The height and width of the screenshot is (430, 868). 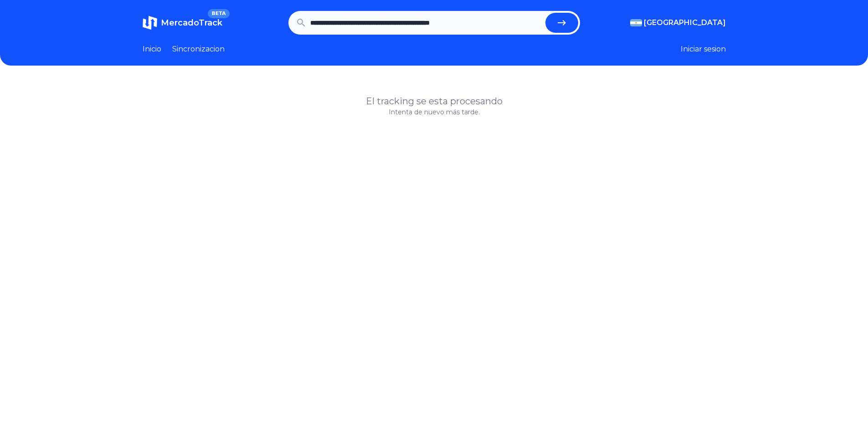 I want to click on p: Intenta de nuevo más tarde., so click(x=434, y=112).